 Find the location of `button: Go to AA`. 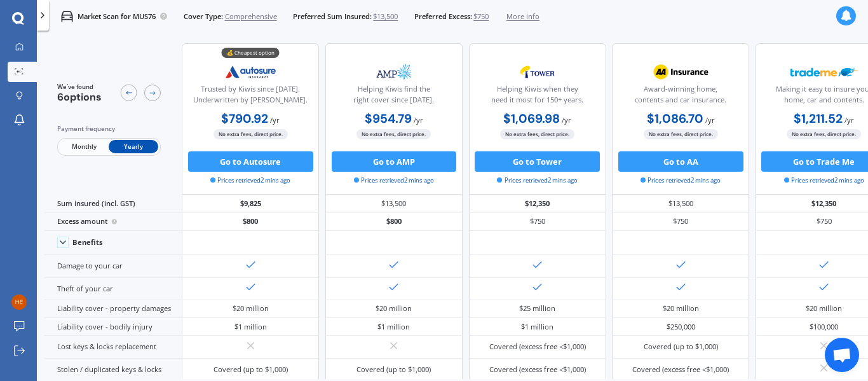

button: Go to AA is located at coordinates (680, 161).